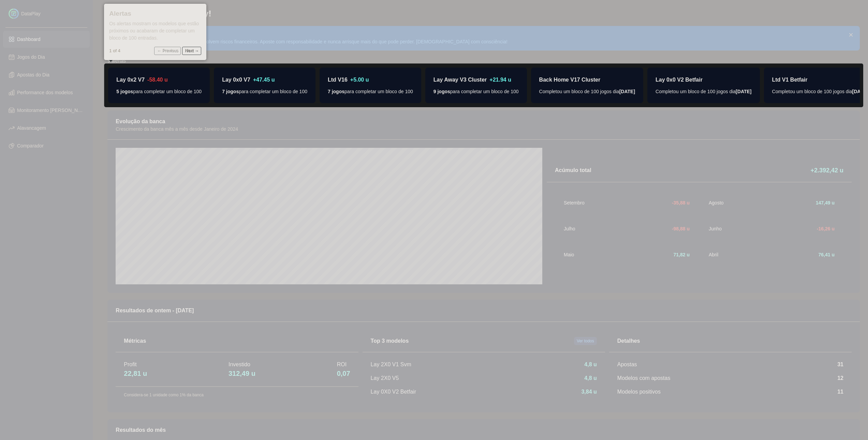 The width and height of the screenshot is (868, 440). Describe the element at coordinates (337, 80) in the screenshot. I see `p: Ltd V16` at that location.